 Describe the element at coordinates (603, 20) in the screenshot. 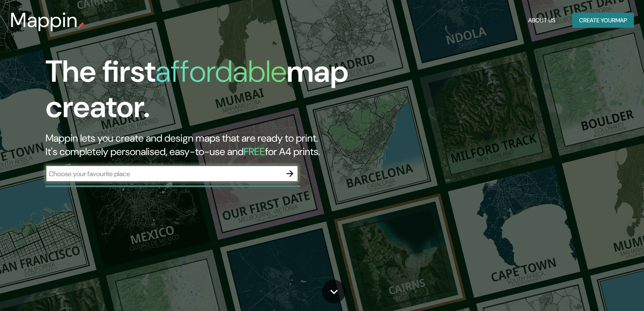

I see `button: Create yourmap` at that location.